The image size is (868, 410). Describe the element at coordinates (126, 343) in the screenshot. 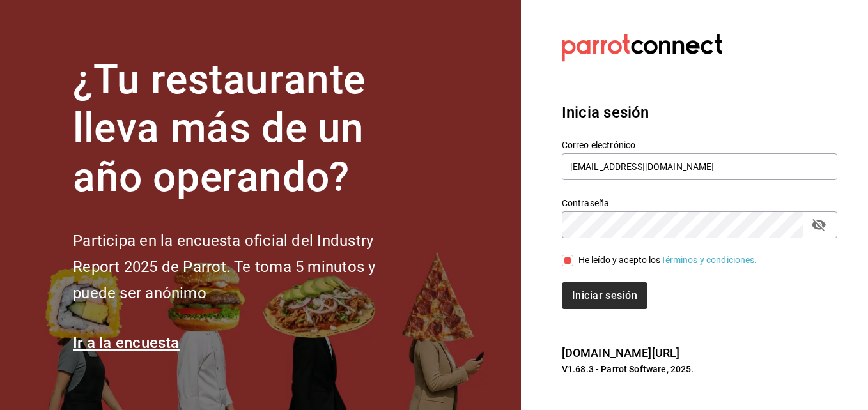

I see `a: Ir a la encuesta` at that location.